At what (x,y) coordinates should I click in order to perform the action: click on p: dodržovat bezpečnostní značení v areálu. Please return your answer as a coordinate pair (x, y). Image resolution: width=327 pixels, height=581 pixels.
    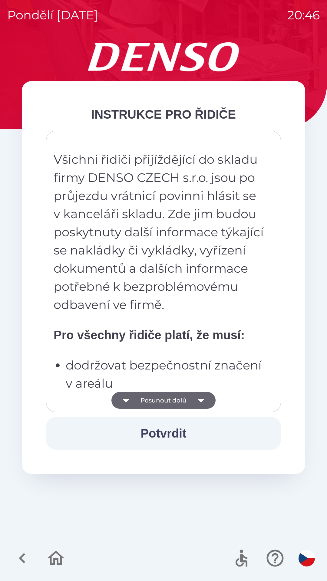
    Looking at the image, I should click on (165, 374).